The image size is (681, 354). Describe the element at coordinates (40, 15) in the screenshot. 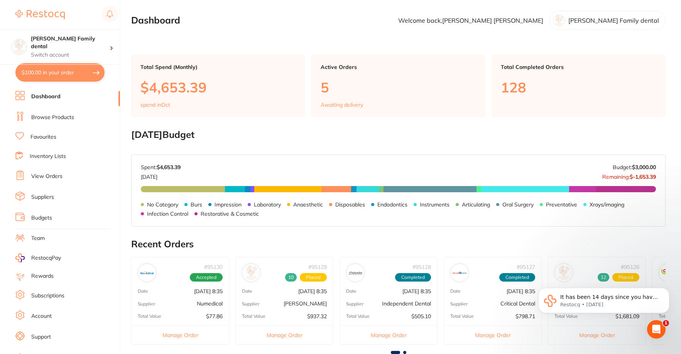

I see `a: Restocq Logo` at that location.